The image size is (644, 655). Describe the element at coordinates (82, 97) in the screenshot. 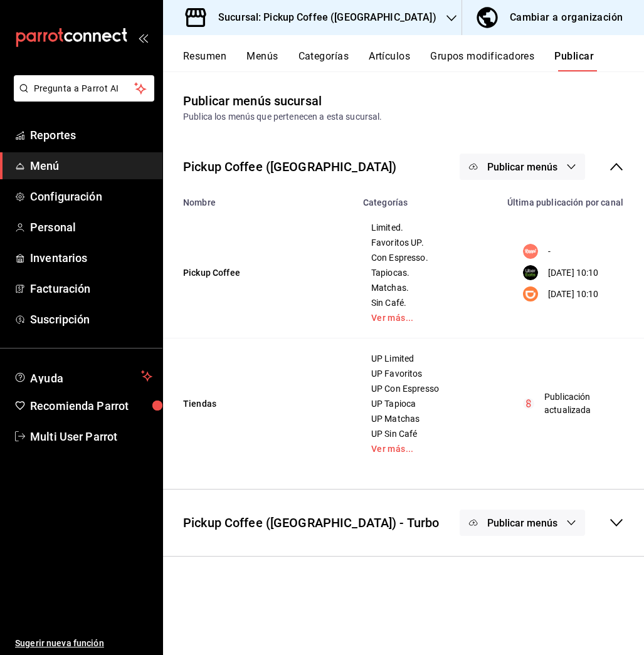

I see `a: Pregunta a Parrot AI` at that location.